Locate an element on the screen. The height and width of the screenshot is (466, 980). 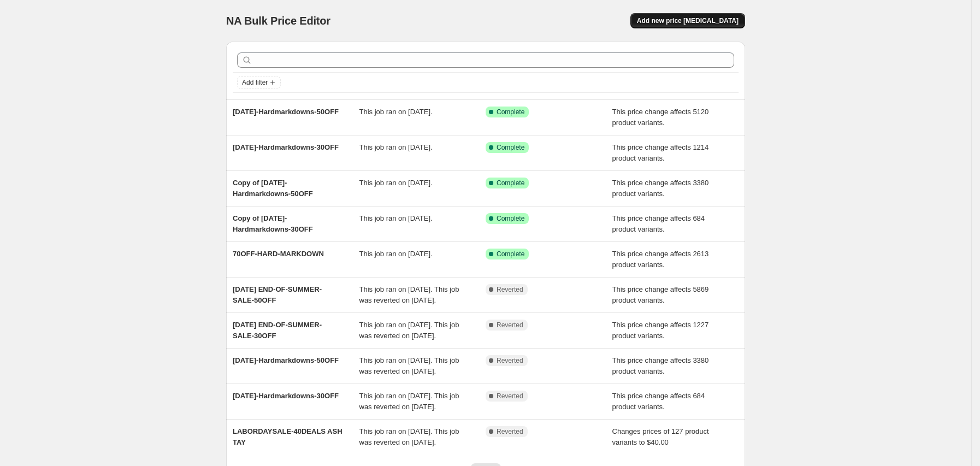
span: LABORDAYSALE-40DEALS ASH TAY is located at coordinates (287, 437).